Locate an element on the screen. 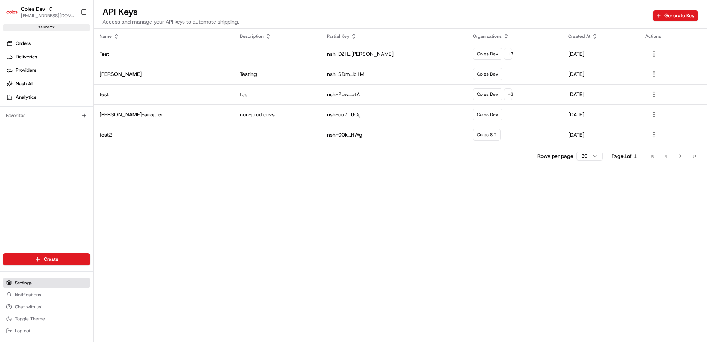 Image resolution: width=707 pixels, height=342 pixels. span: Nash AI is located at coordinates (24, 84).